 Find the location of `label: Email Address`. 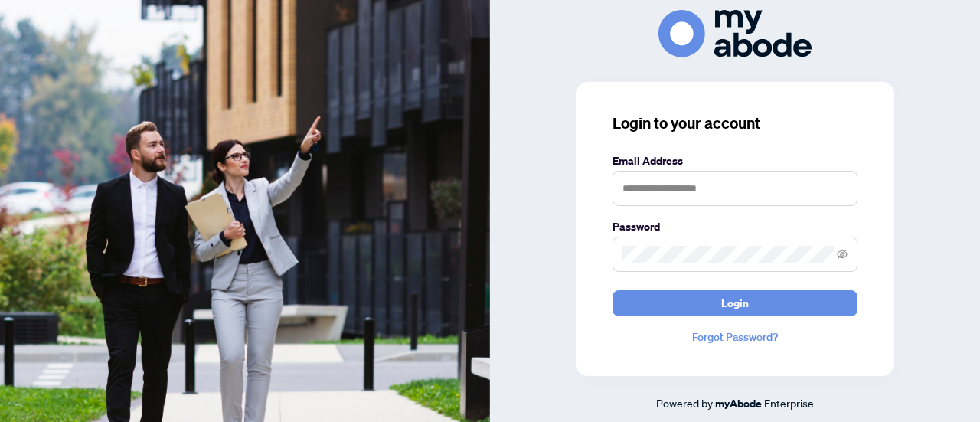

label: Email Address is located at coordinates (735, 160).